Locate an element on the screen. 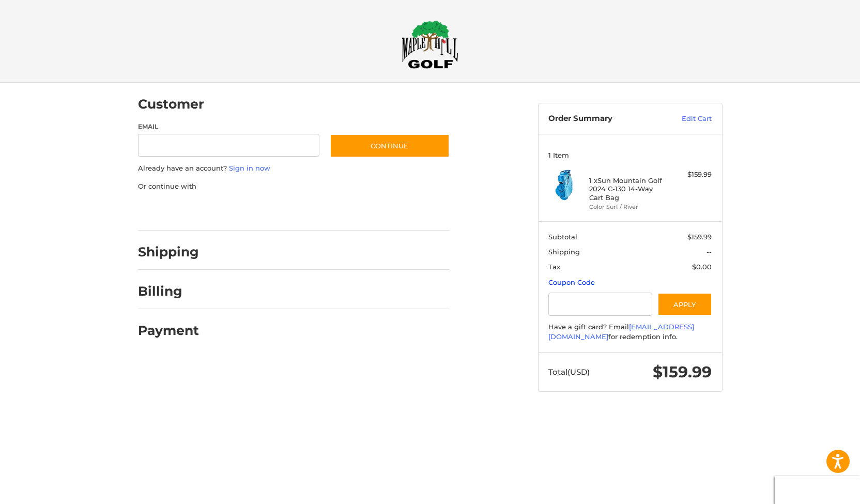 Image resolution: width=860 pixels, height=504 pixels. span: $0.00 is located at coordinates (702, 267).